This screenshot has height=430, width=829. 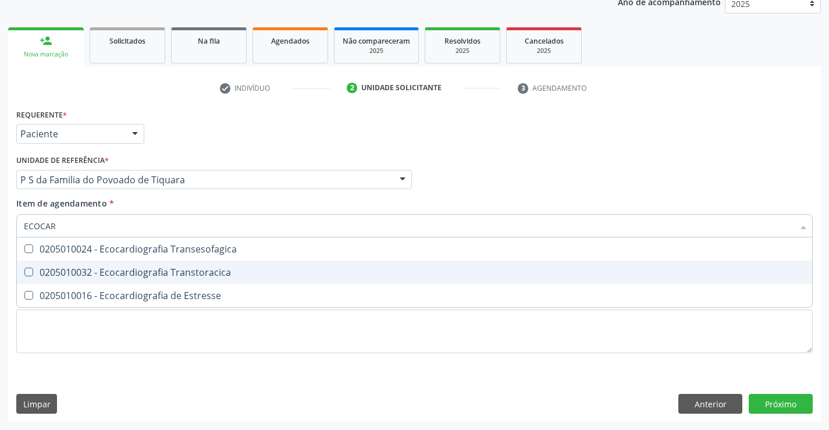 I want to click on span: Resolvidos, so click(x=463, y=41).